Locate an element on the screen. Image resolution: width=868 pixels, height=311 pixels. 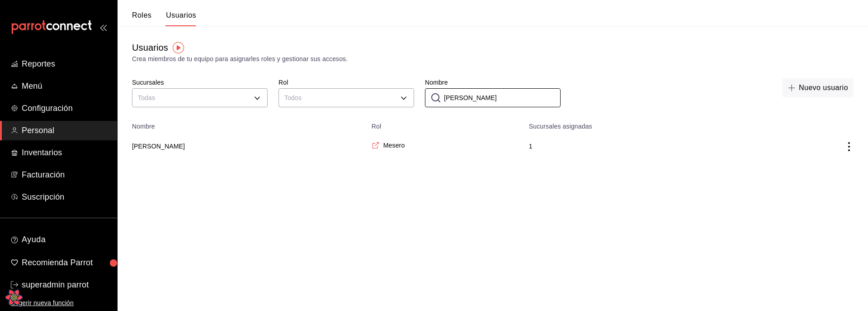
button: Open React Query Devtools is located at coordinates (14, 297).